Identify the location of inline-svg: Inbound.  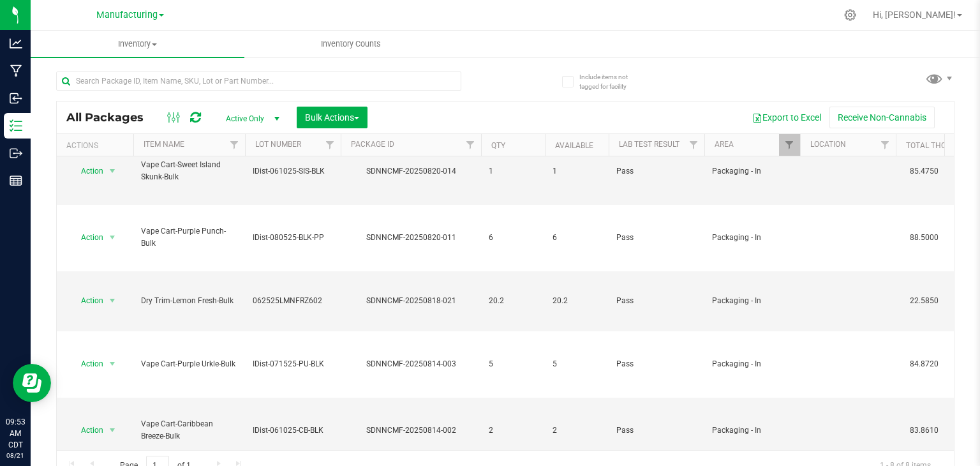
(16, 98).